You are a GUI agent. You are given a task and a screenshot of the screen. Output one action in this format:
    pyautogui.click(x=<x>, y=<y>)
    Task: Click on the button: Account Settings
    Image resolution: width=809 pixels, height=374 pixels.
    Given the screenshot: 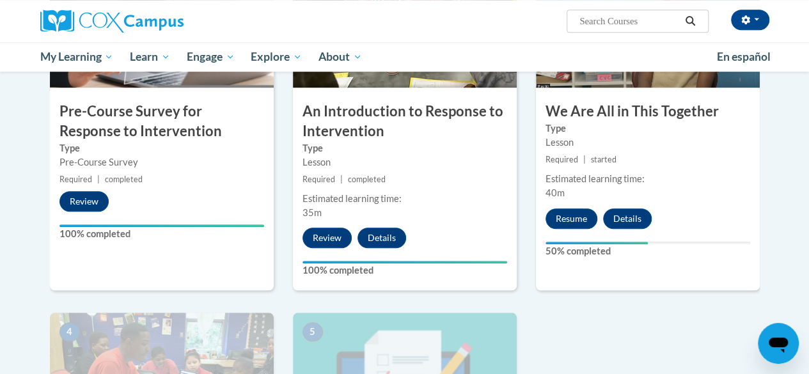 What is the action you would take?
    pyautogui.click(x=750, y=20)
    